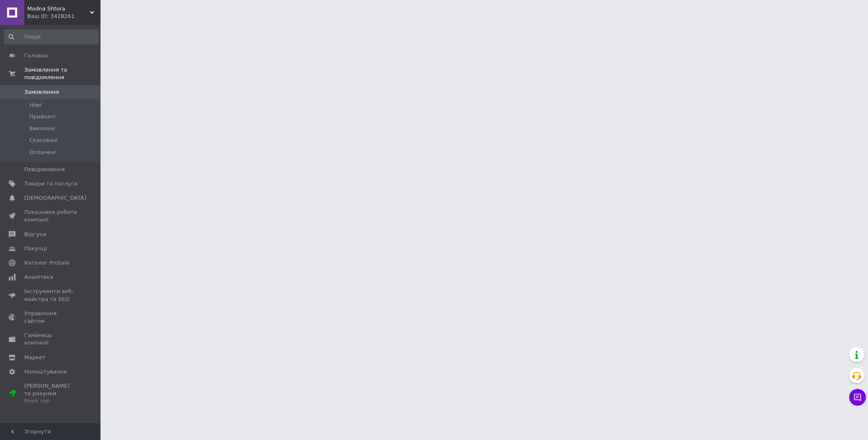 The height and width of the screenshot is (440, 868). What do you see at coordinates (44, 140) in the screenshot?
I see `span: Скасовані` at bounding box center [44, 140].